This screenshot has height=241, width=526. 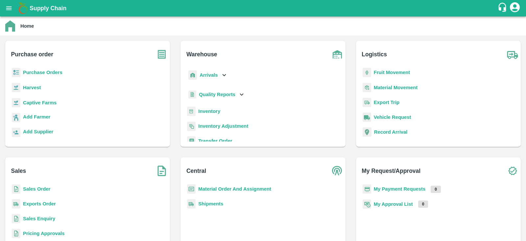 What do you see at coordinates (367, 204) in the screenshot?
I see `img: approval` at bounding box center [367, 204].